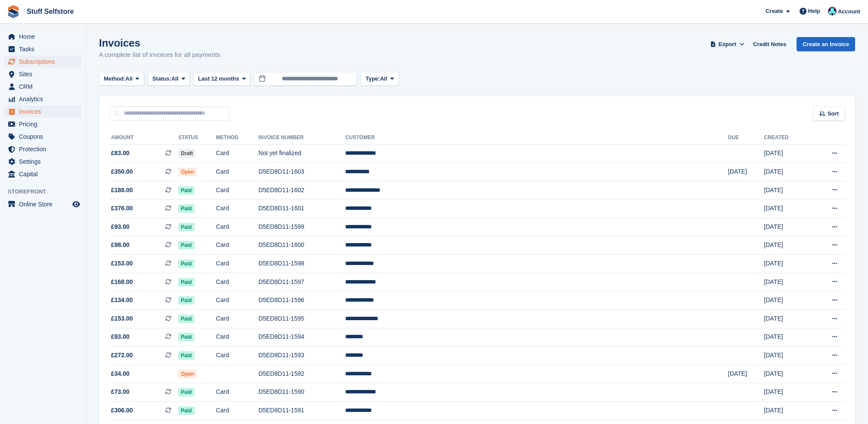 The height and width of the screenshot is (424, 868). I want to click on td: D5ED8D11-1595, so click(302, 319).